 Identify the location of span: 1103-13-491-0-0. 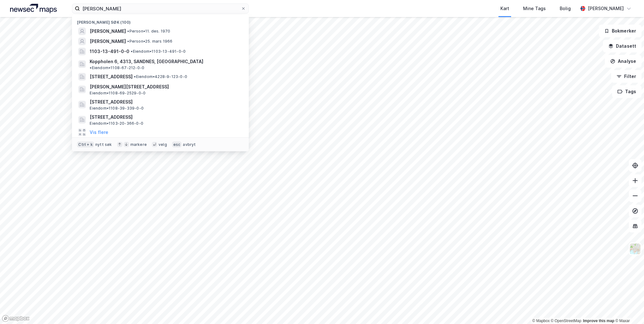
(110, 52).